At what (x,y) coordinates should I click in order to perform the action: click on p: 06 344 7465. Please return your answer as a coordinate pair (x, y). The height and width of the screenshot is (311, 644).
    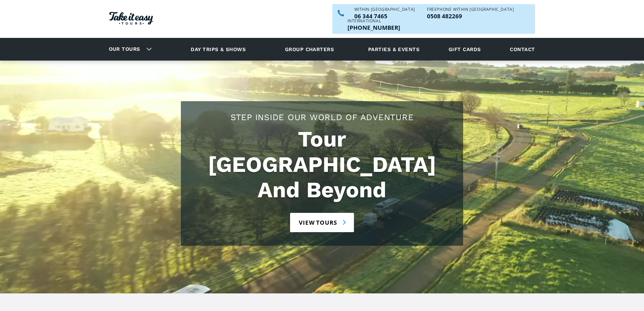
    Looking at the image, I should click on (385, 16).